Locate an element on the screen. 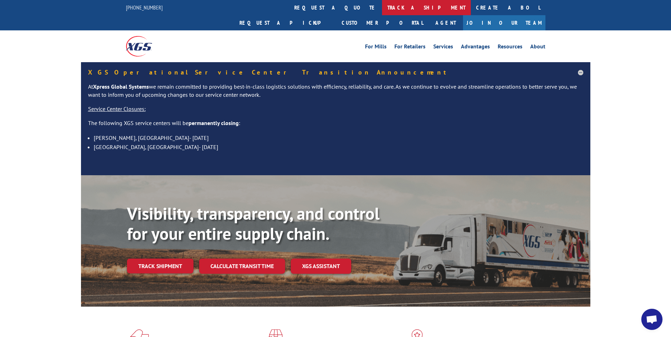  p: At we remain committed to providing best-in-class logistics solutions with efficiency, reliabilit... is located at coordinates (336, 94).